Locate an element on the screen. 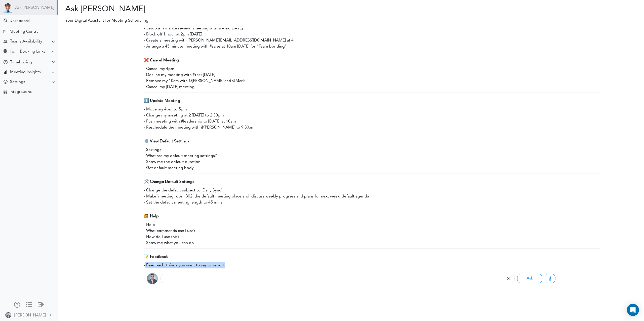 The width and height of the screenshot is (644, 321). div: - What commands can I use? is located at coordinates (372, 231).